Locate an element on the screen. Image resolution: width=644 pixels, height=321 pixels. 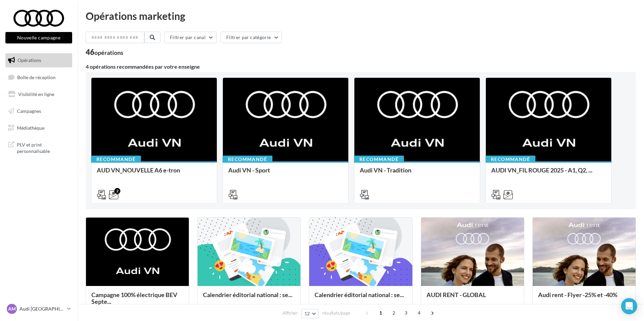
span: Boîte de réception is located at coordinates (36, 77).